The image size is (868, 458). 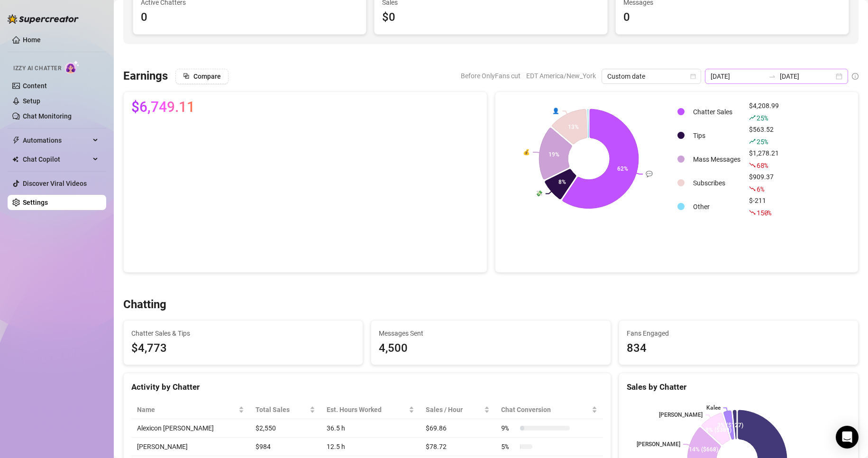 What do you see at coordinates (561, 76) in the screenshot?
I see `span: EDT America/New_York` at bounding box center [561, 76].